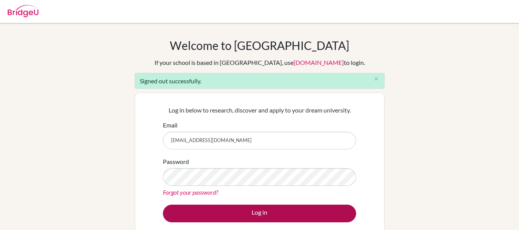 The image size is (519, 230). Describe the element at coordinates (259, 214) in the screenshot. I see `button: Log in` at that location.